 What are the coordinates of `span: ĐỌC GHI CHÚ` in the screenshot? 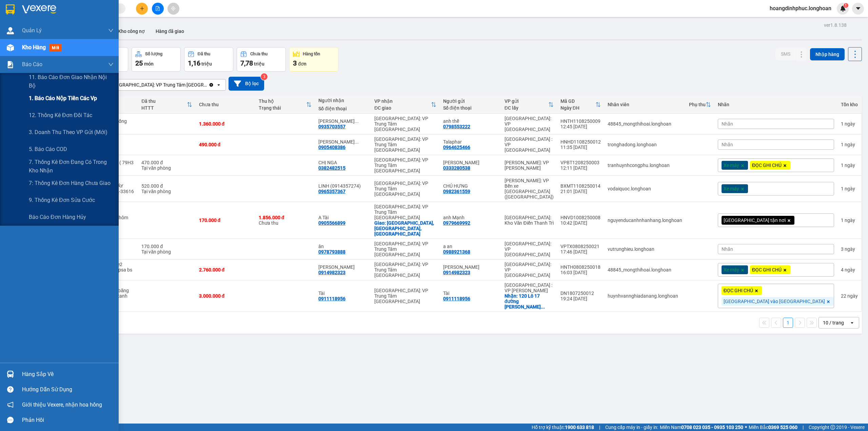 It's located at (767, 270).